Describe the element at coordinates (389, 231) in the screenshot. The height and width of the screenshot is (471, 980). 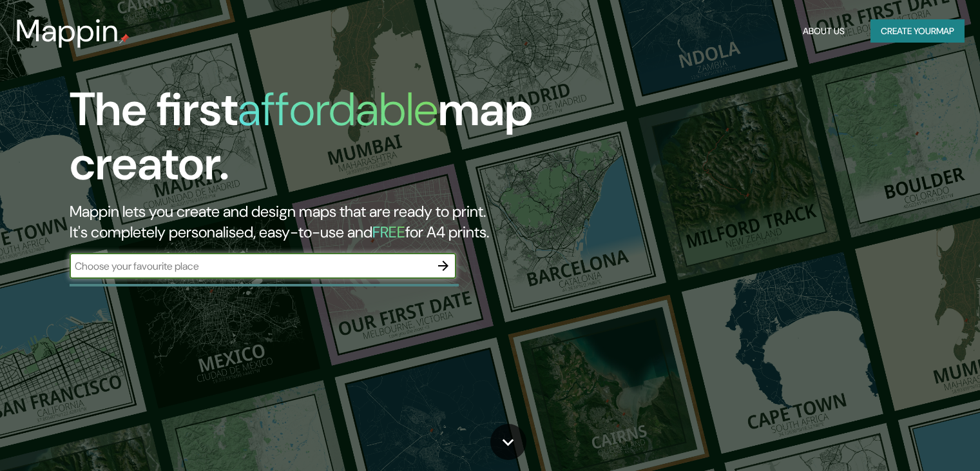
I see `h5: FREE` at that location.